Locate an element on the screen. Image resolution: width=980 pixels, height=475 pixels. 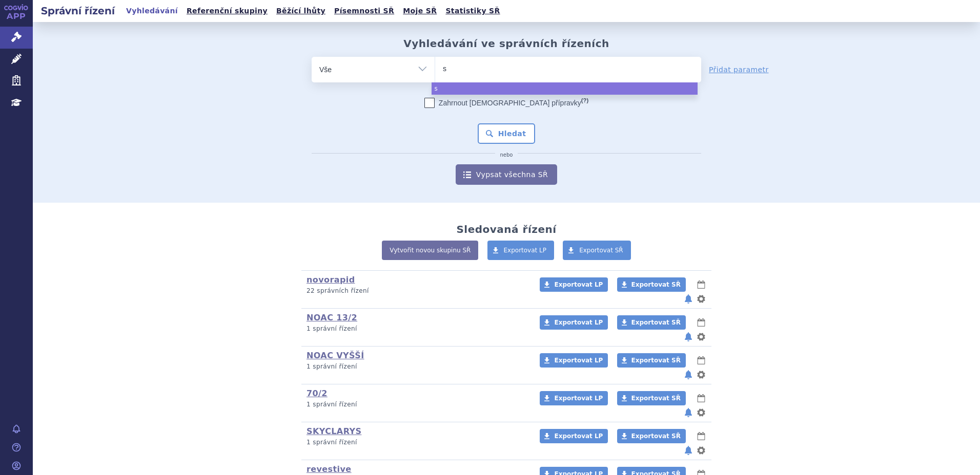
li: s is located at coordinates (564, 89).